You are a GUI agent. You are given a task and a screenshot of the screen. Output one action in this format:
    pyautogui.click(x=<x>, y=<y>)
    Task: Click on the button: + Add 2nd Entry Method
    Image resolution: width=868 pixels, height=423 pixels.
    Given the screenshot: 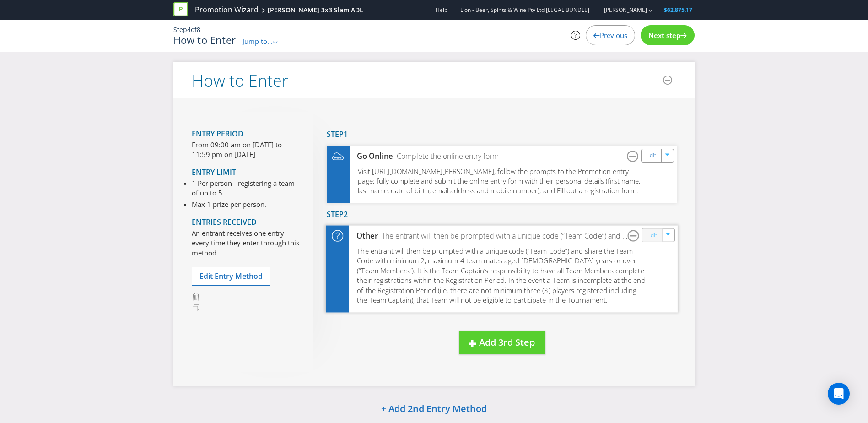 What is the action you would take?
    pyautogui.click(x=434, y=409)
    